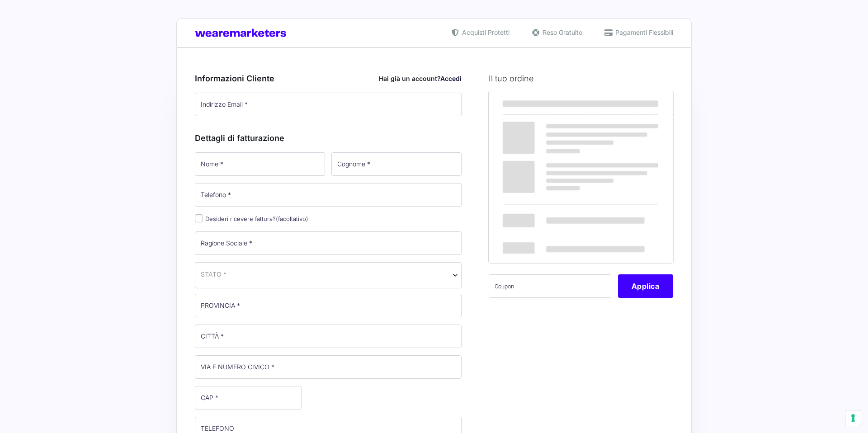  What do you see at coordinates (561, 32) in the screenshot?
I see `span: Reso Gratuito` at bounding box center [561, 32].